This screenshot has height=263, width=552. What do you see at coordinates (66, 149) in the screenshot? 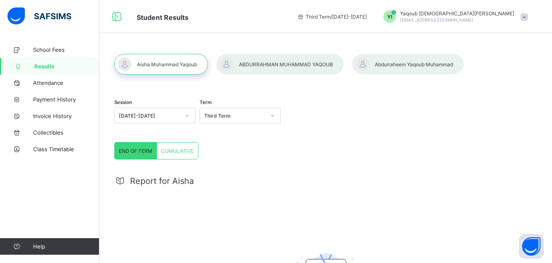
I see `span: Class Timetable` at bounding box center [66, 149].